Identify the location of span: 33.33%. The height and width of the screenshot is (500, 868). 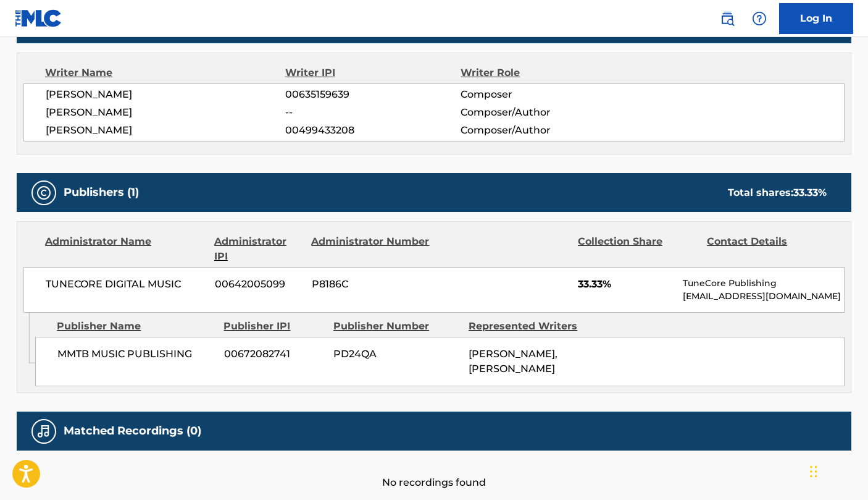
(626, 284).